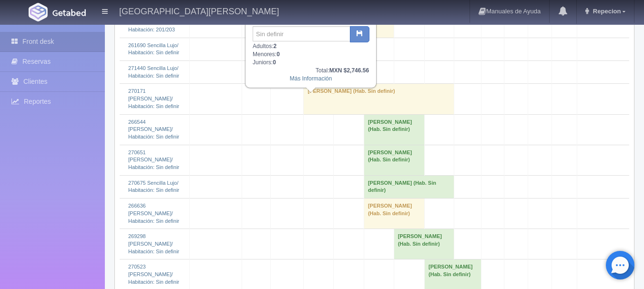 The width and height of the screenshot is (644, 289). Describe the element at coordinates (606, 11) in the screenshot. I see `span: Repecion` at that location.